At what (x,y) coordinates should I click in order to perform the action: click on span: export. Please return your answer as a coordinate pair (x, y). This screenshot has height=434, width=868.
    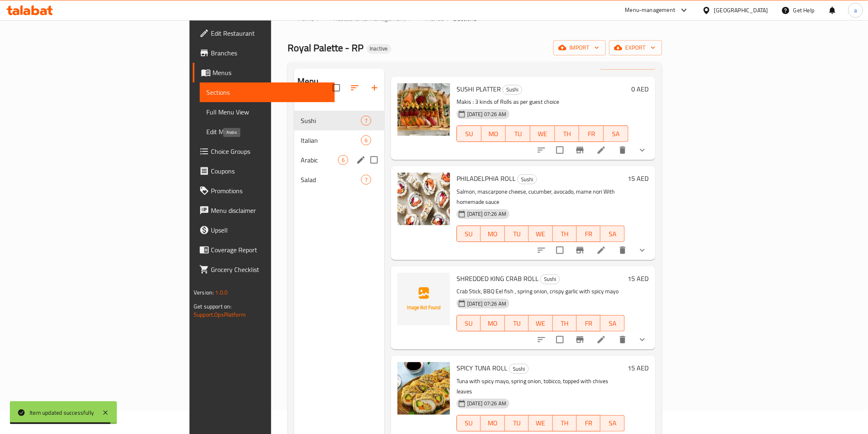
    Looking at the image, I should click on (635, 47).